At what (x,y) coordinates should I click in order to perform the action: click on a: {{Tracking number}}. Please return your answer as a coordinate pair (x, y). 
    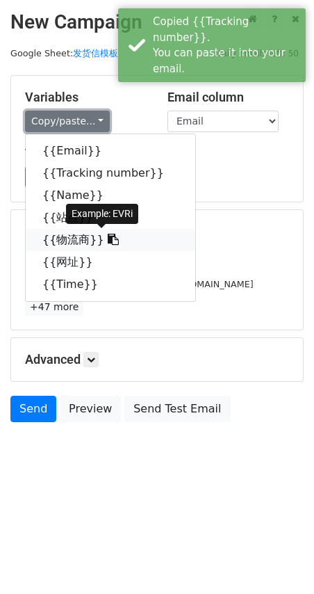
    Looking at the image, I should click on (111, 173).